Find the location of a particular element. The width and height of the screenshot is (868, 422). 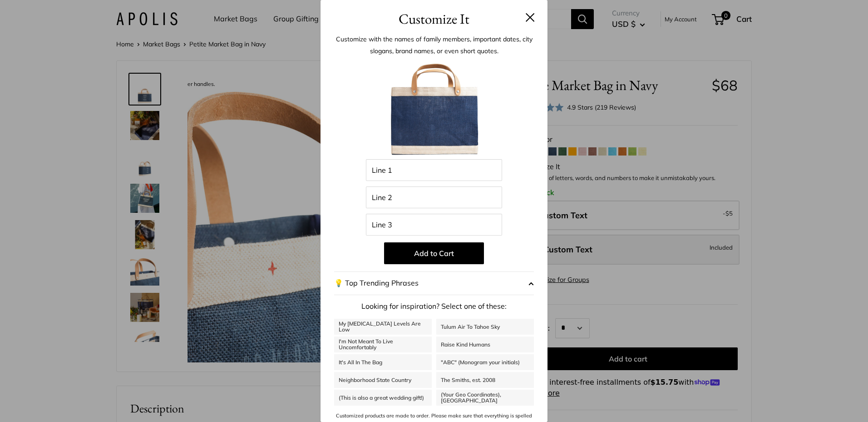

a: Neighborhood State Country is located at coordinates (383, 379).